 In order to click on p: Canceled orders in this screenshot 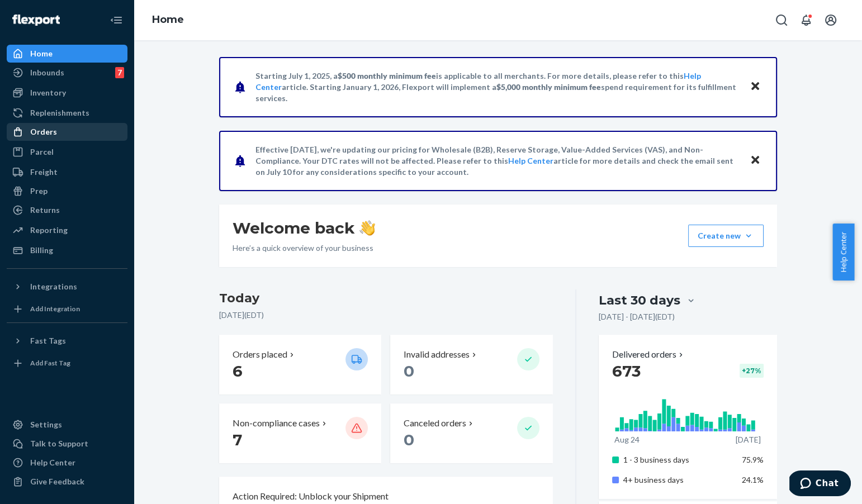, I will do `click(435, 423)`.